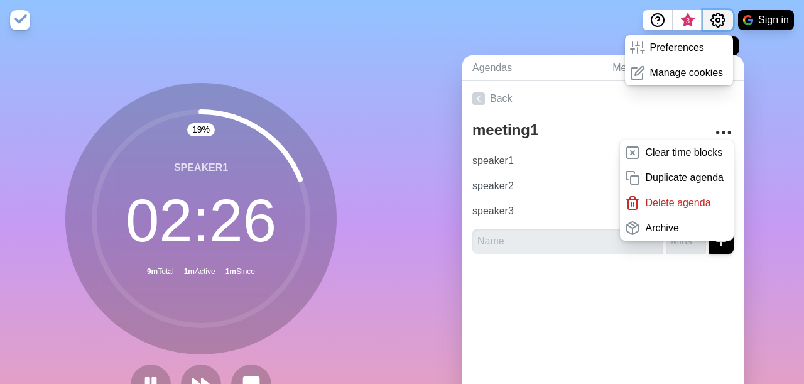 This screenshot has width=804, height=384. Describe the element at coordinates (686, 241) in the screenshot. I see `input: Mins` at that location.